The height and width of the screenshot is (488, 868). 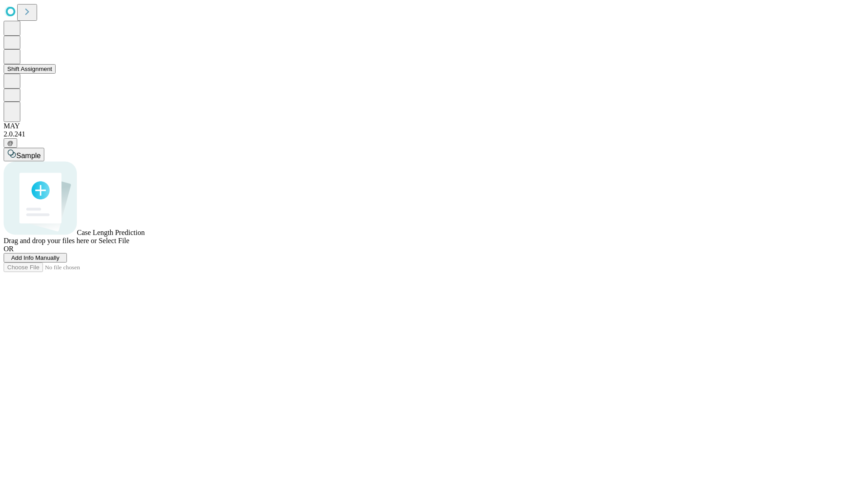 What do you see at coordinates (35, 258) in the screenshot?
I see `span: Add Info Manually` at bounding box center [35, 258].